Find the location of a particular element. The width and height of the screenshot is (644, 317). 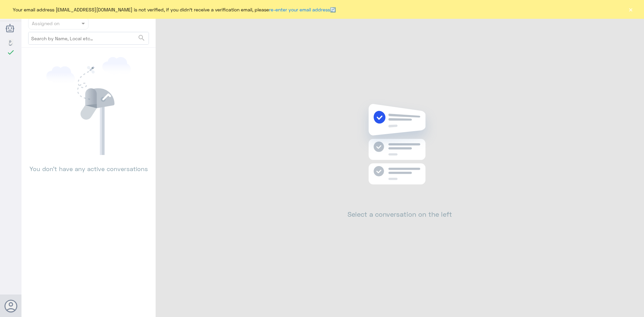

span: search is located at coordinates (142, 38).